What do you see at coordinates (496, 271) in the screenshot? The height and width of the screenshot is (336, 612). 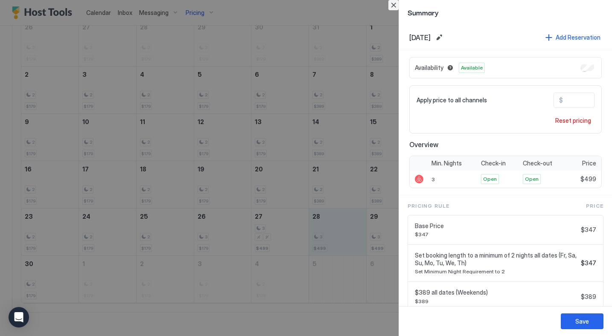 I see `span: Set Minimum Night Requirement to 2` at bounding box center [496, 271].